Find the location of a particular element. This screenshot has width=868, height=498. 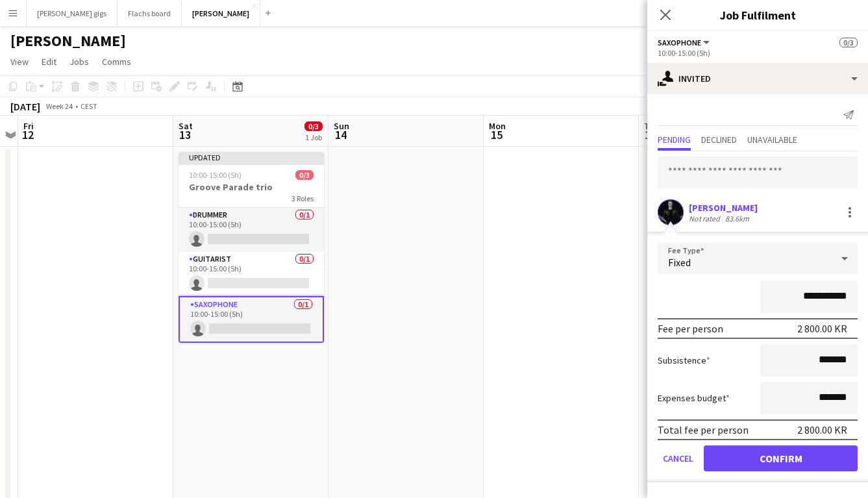

a: Edit is located at coordinates (48, 62).